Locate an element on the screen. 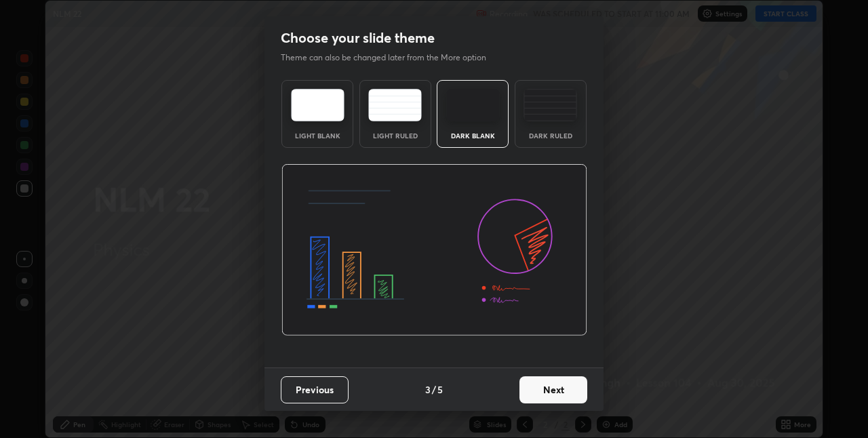  div: Light Ruled is located at coordinates (396, 136).